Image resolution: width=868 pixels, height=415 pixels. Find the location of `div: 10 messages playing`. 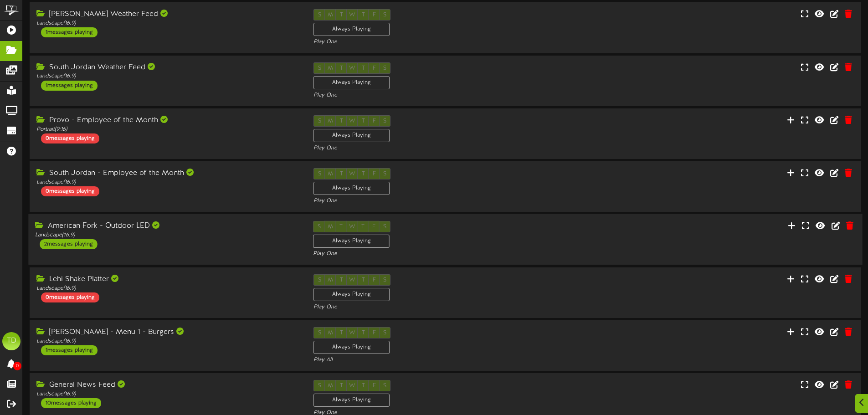

div: 10 messages playing is located at coordinates (71, 403).